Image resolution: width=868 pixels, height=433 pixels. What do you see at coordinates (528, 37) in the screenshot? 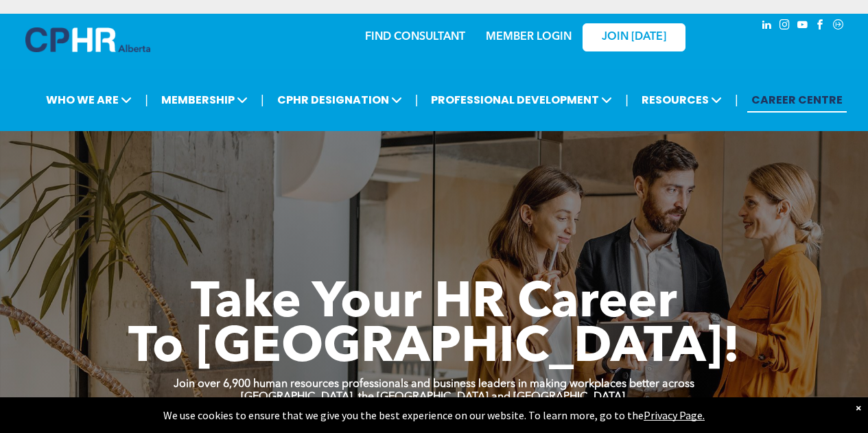
I see `a: MEMBER LOGIN` at bounding box center [528, 37].